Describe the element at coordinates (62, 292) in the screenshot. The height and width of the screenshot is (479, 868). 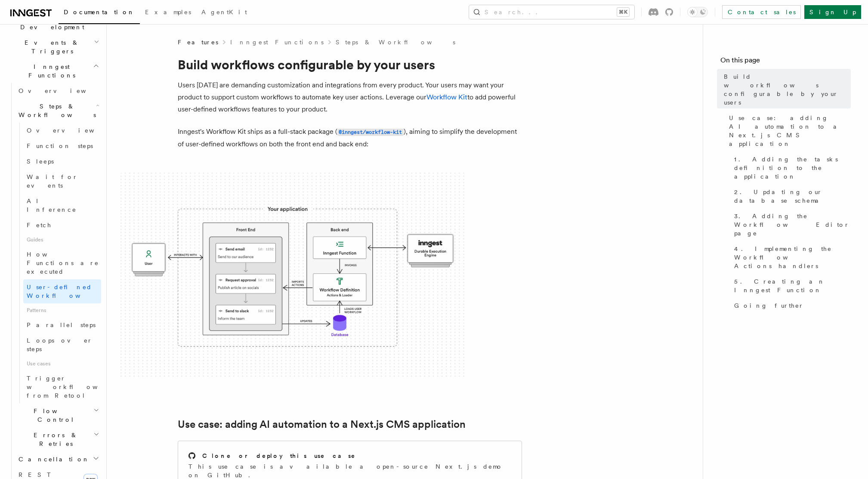
I see `a: User-defined Workflows` at that location.